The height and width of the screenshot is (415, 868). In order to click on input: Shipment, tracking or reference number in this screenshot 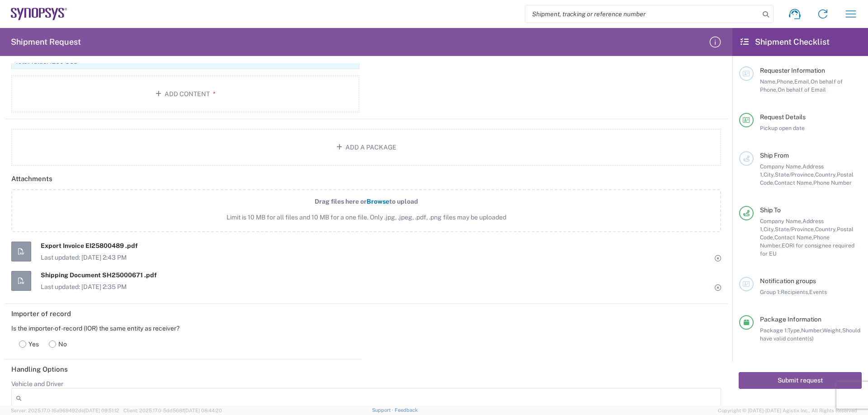, I will do `click(642, 14)`.